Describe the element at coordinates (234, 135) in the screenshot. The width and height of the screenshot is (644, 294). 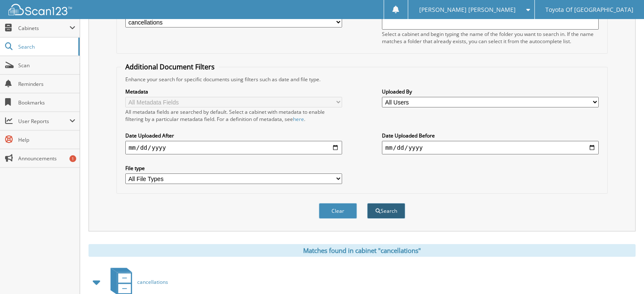
I see `label: Date Uploaded After` at that location.